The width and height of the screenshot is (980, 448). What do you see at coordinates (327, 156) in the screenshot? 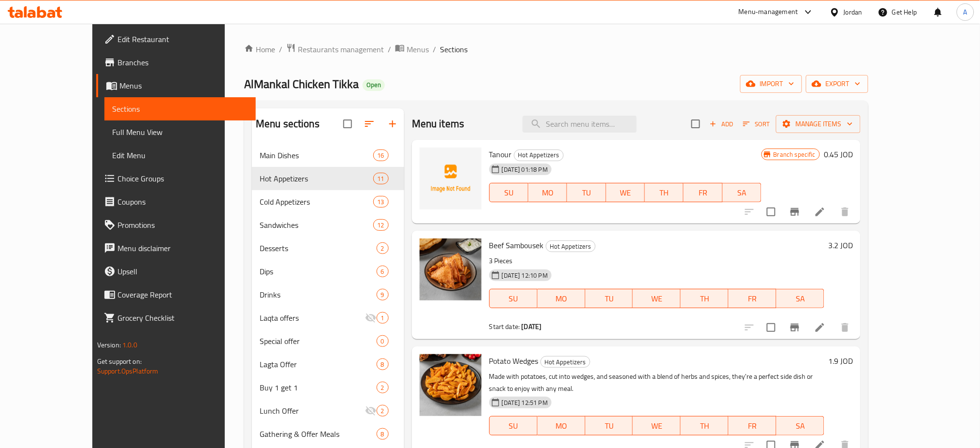
I see `div: Main Dishes16` at bounding box center [327, 156].